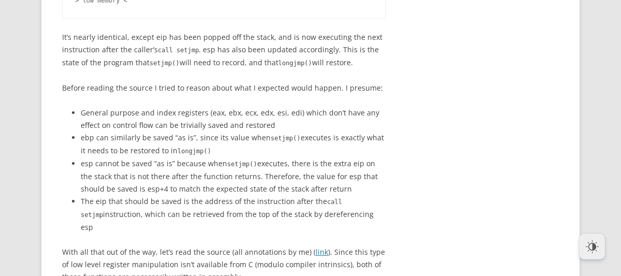  Describe the element at coordinates (233, 144) in the screenshot. I see `li: ebp can similarly be saved “as is”, since its value when executes is exactly what it needs to be ...` at that location.